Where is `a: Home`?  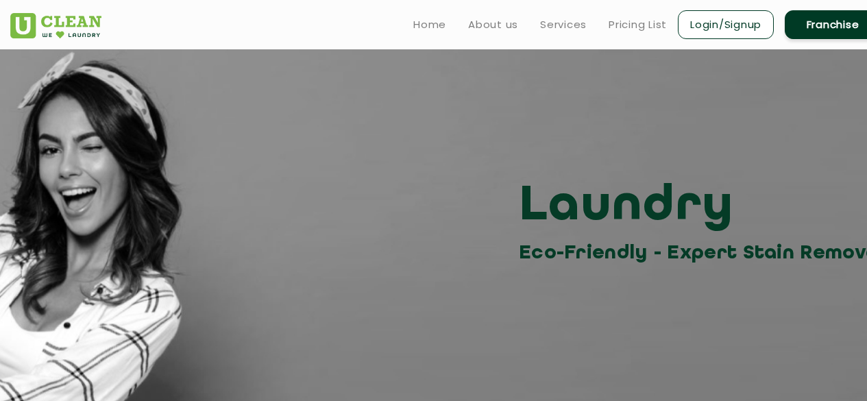 a: Home is located at coordinates (430, 25).